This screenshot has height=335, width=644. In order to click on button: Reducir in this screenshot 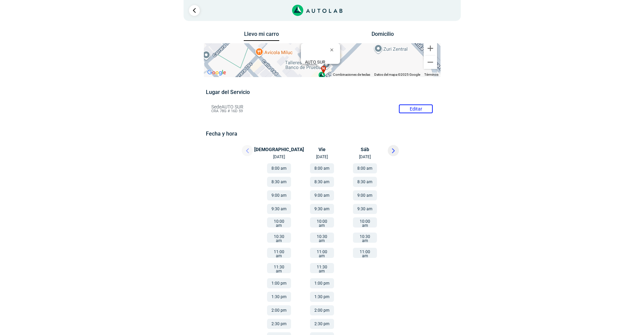, I will do `click(431, 62)`.